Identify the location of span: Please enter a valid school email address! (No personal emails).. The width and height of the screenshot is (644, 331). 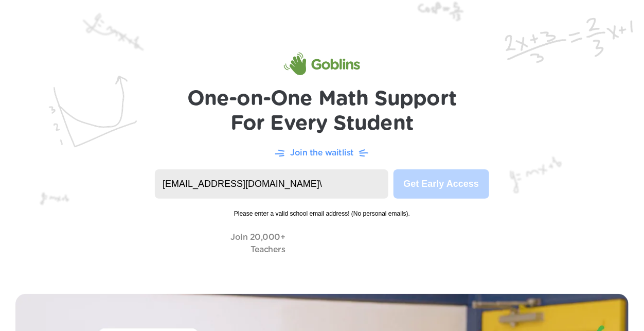
(322, 208).